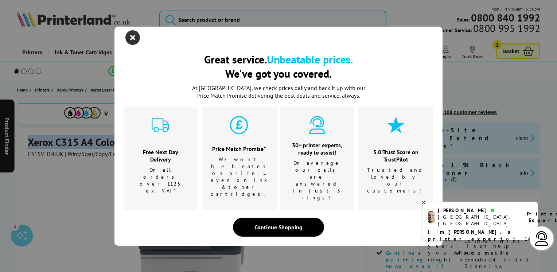 Image resolution: width=557 pixels, height=272 pixels. What do you see at coordinates (279, 227) in the screenshot?
I see `div: Continue Shopping` at bounding box center [279, 227].